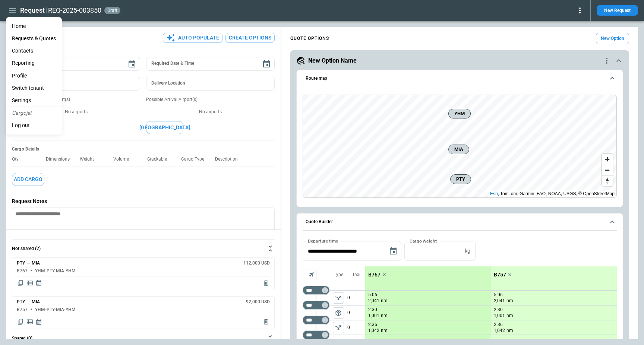 This screenshot has height=345, width=644. What do you see at coordinates (34, 50) in the screenshot?
I see `a: Contacts` at bounding box center [34, 50].